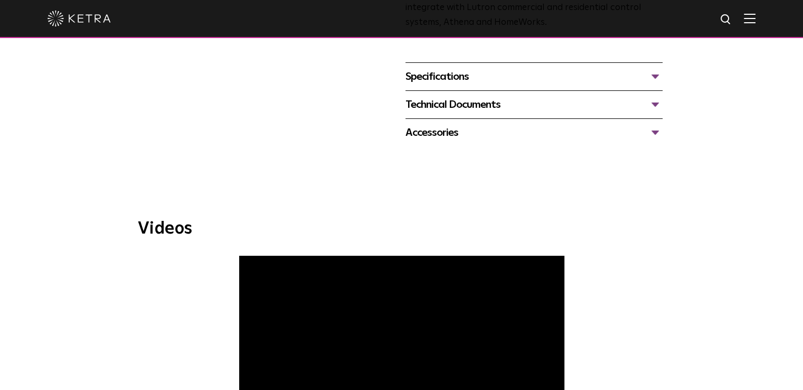  What do you see at coordinates (534, 133) in the screenshot?
I see `div: Accessories` at bounding box center [534, 133].